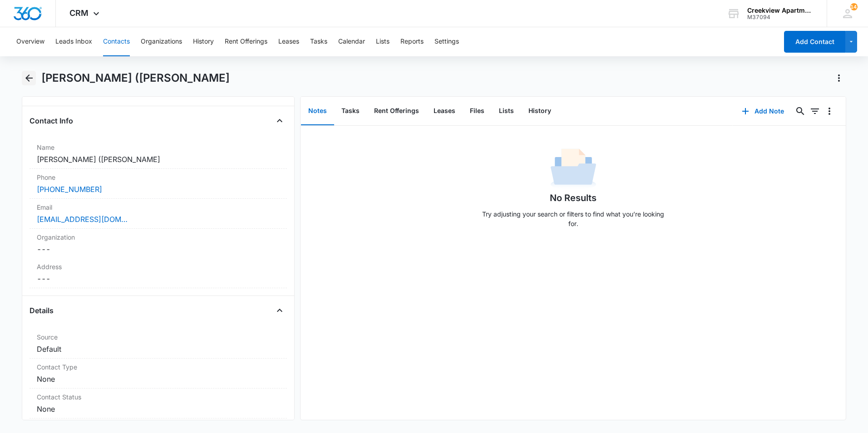 Image resolution: width=868 pixels, height=433 pixels. I want to click on button: Search..., so click(800, 112).